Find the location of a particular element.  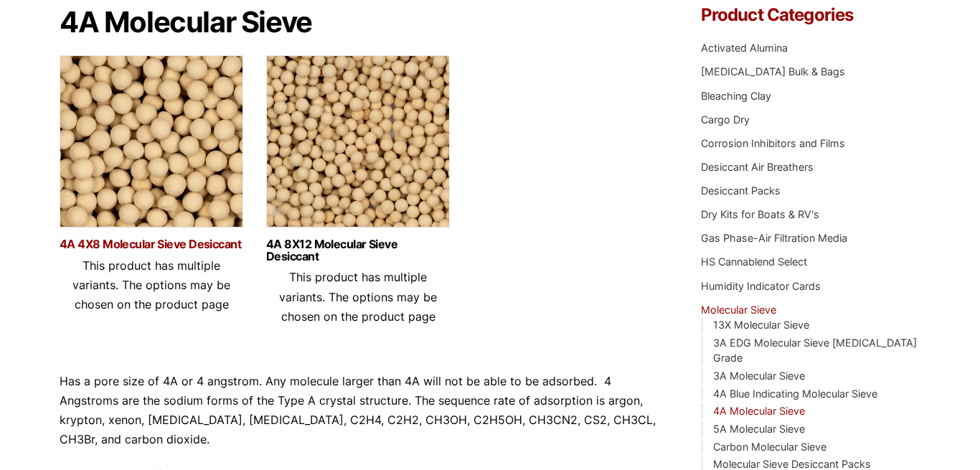

a: 4A 8X12 Molecular Sieve Desiccant is located at coordinates (358, 251).